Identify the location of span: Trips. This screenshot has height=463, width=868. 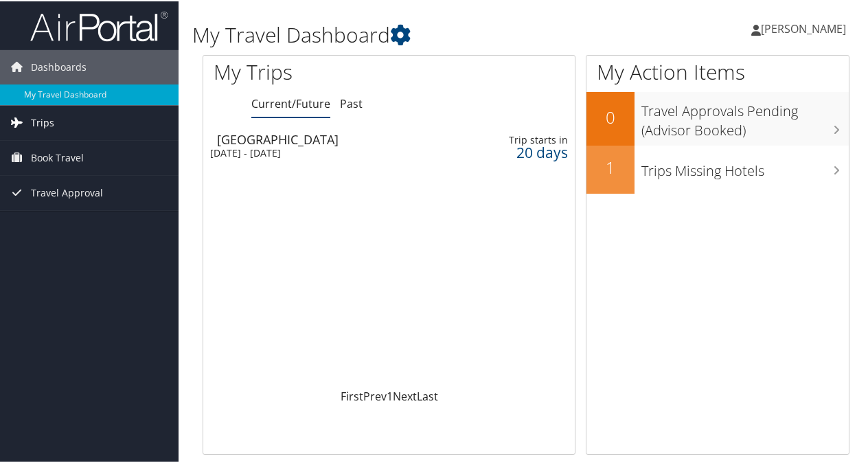
(43, 122).